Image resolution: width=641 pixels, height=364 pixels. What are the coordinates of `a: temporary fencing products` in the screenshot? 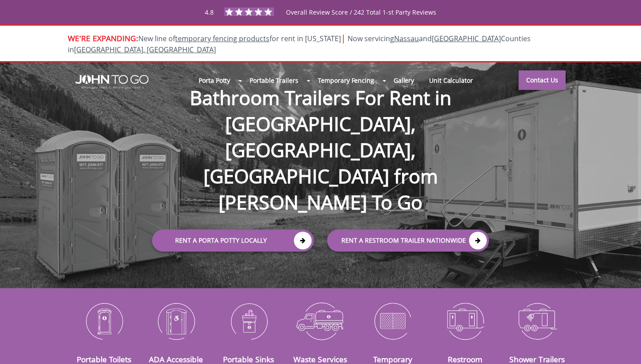 It's located at (222, 38).